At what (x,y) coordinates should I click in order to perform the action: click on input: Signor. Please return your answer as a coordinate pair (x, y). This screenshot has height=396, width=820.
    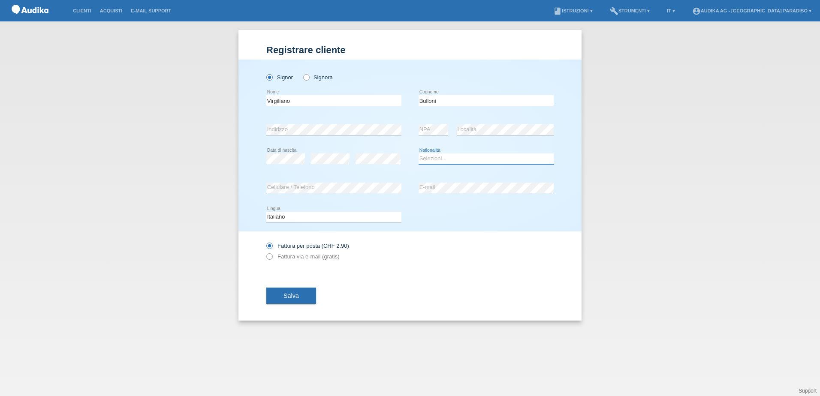
    Looking at the image, I should click on (269, 77).